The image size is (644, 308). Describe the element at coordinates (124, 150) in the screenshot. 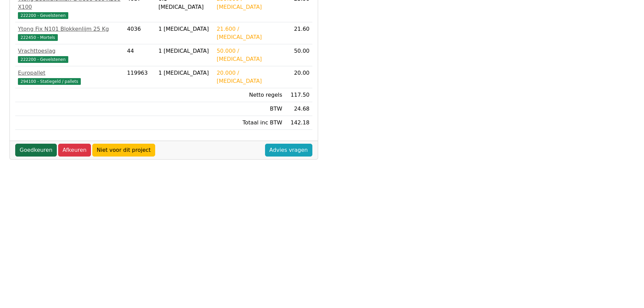

I see `a: Niet voor dit project` at that location.